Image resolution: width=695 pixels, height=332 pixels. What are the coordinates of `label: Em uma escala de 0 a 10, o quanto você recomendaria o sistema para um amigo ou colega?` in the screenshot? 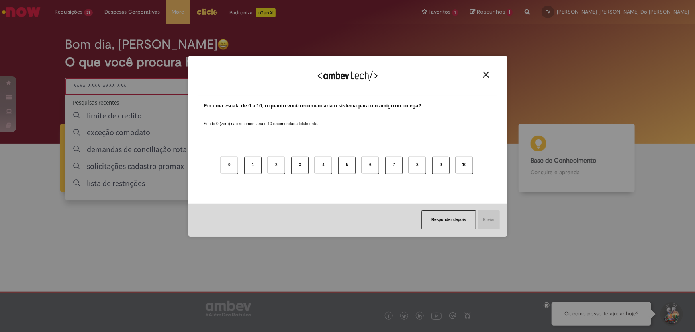 It's located at (313, 106).